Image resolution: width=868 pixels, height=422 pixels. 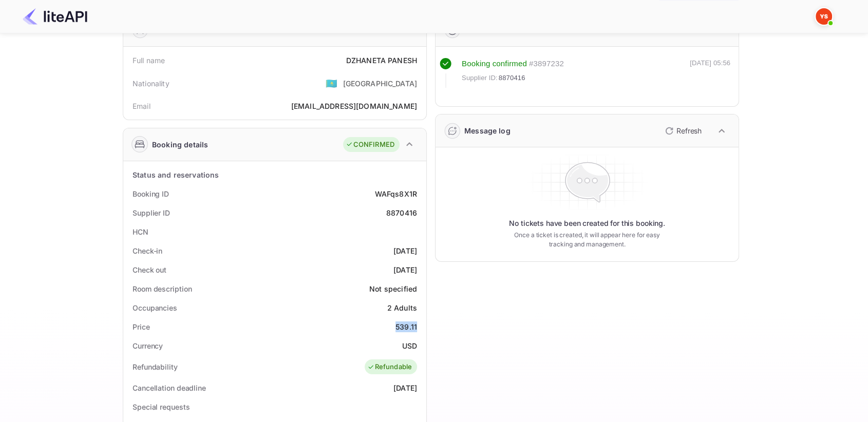 I want to click on div: Cancellation deadline, so click(x=169, y=388).